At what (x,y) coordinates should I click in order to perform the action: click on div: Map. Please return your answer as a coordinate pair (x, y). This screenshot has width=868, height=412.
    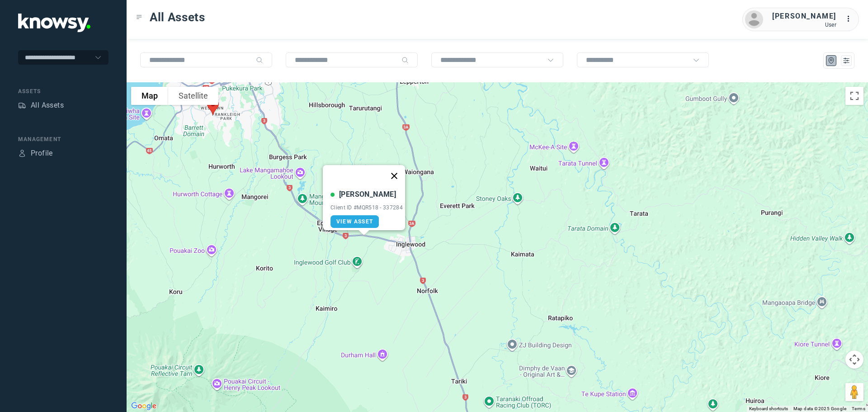
    Looking at the image, I should click on (831, 61).